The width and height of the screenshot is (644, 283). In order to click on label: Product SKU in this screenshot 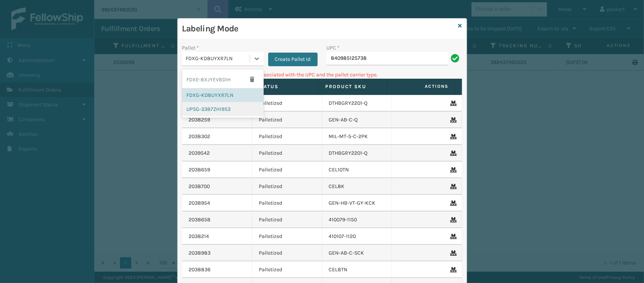, I will do `click(353, 86)`.